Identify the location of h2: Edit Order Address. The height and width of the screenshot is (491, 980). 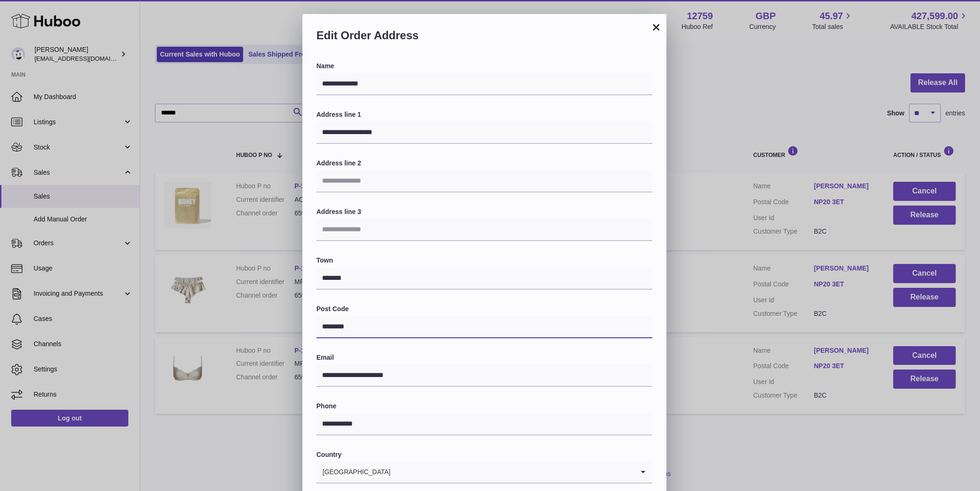
(484, 38).